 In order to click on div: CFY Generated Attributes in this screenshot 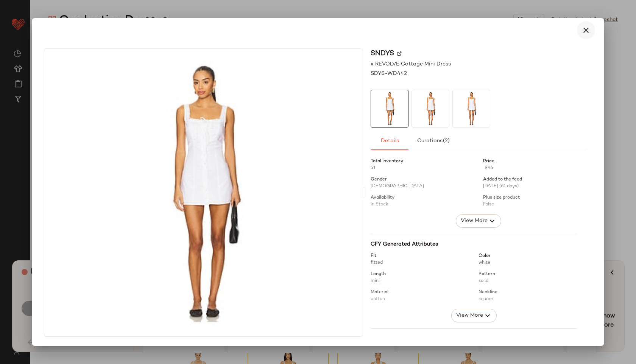, I will do `click(474, 244)`.